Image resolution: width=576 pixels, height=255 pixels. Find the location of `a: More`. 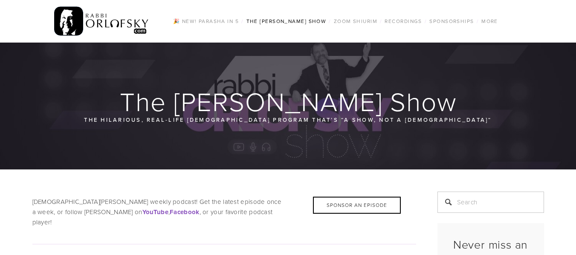

a: More is located at coordinates (489, 21).